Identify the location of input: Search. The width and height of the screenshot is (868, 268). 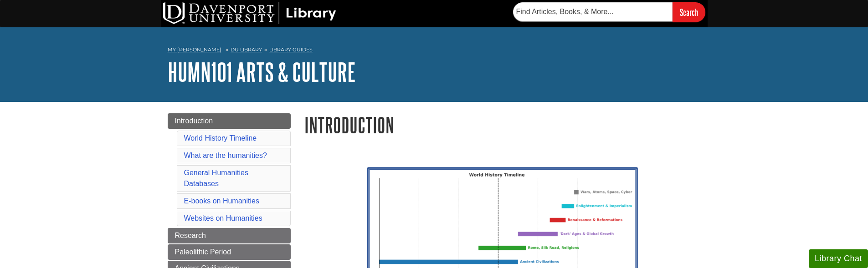
(689, 12).